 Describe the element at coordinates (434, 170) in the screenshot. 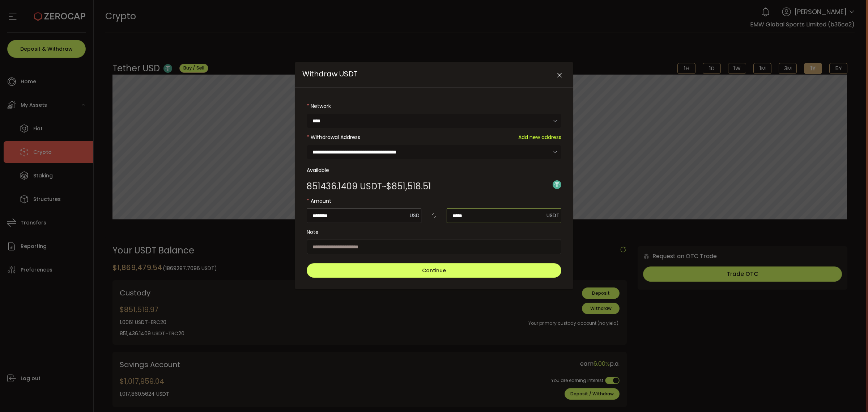

I see `label: Available` at that location.